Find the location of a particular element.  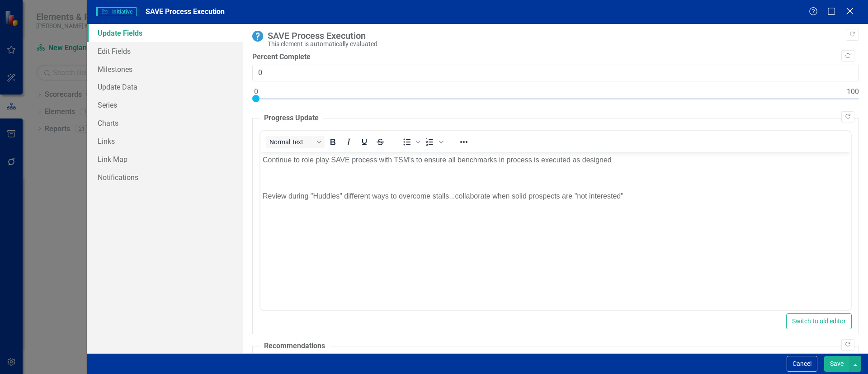

legend: Recommendations is located at coordinates (295, 346).